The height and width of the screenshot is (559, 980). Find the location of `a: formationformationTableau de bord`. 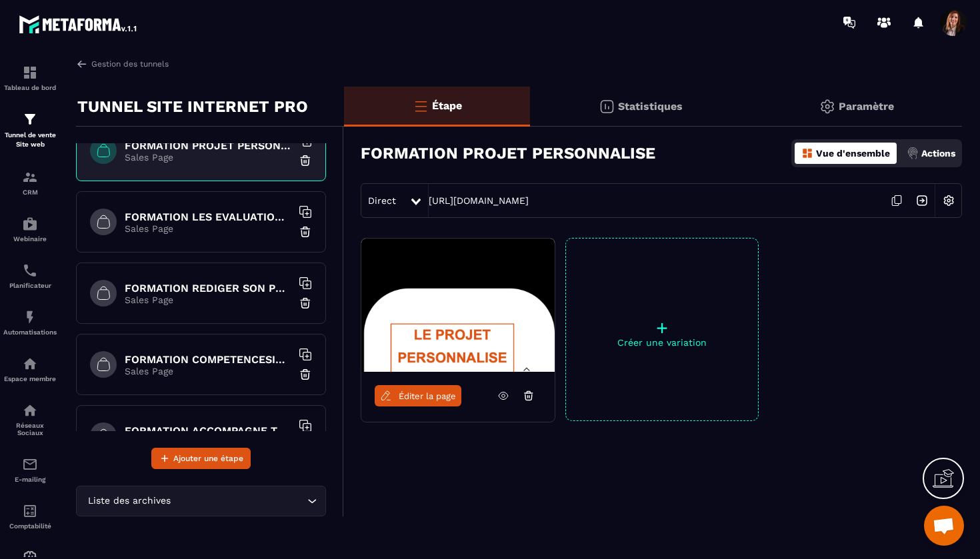

a: formationformationTableau de bord is located at coordinates (30, 78).